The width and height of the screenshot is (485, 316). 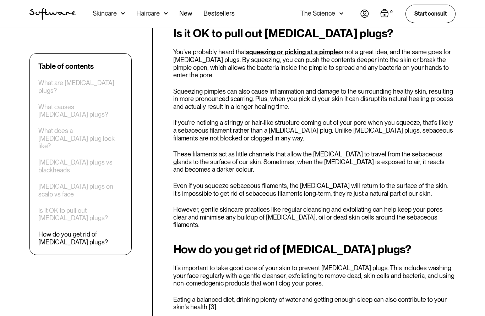 What do you see at coordinates (105, 13) in the screenshot?
I see `div: Skincare` at bounding box center [105, 13].